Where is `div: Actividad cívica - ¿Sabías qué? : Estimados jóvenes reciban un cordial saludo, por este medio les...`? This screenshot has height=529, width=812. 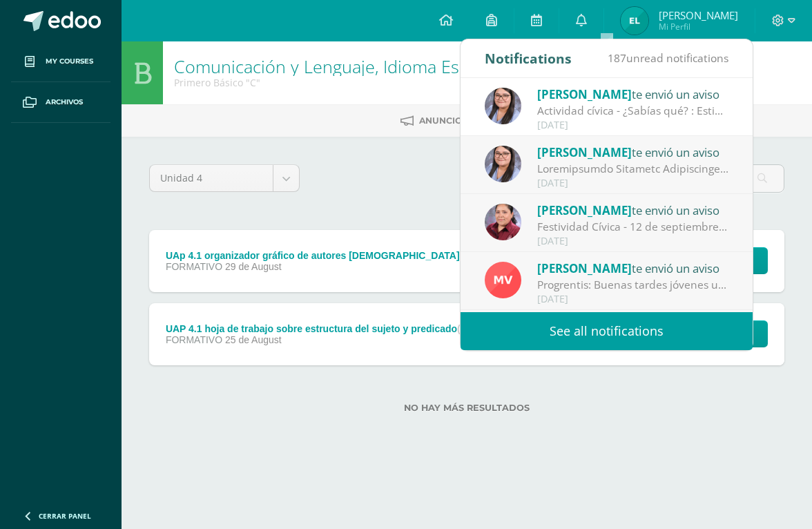 div: Actividad cívica - ¿Sabías qué? : Estimados jóvenes reciban un cordial saludo, por este medio les... is located at coordinates (633, 111).